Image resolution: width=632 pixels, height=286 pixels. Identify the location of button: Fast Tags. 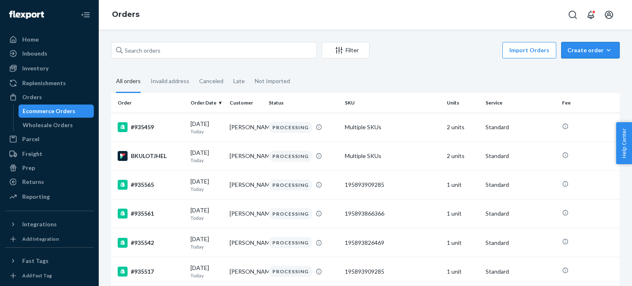
(49, 261).